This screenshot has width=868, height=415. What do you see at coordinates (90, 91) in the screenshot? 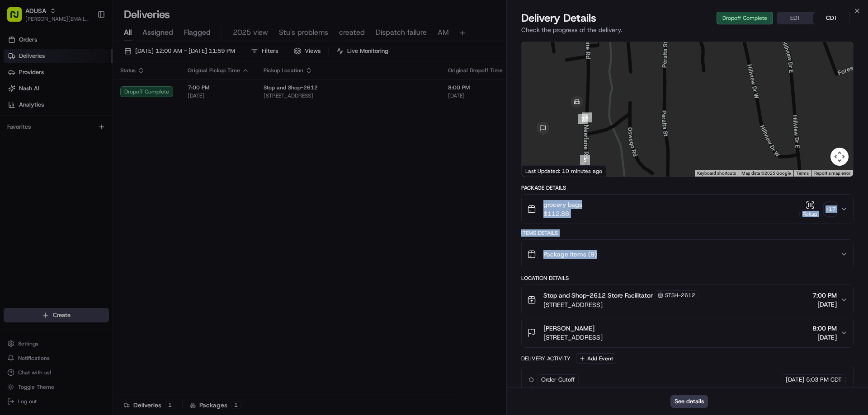
I see `div: Start new chat` at bounding box center [90, 91].